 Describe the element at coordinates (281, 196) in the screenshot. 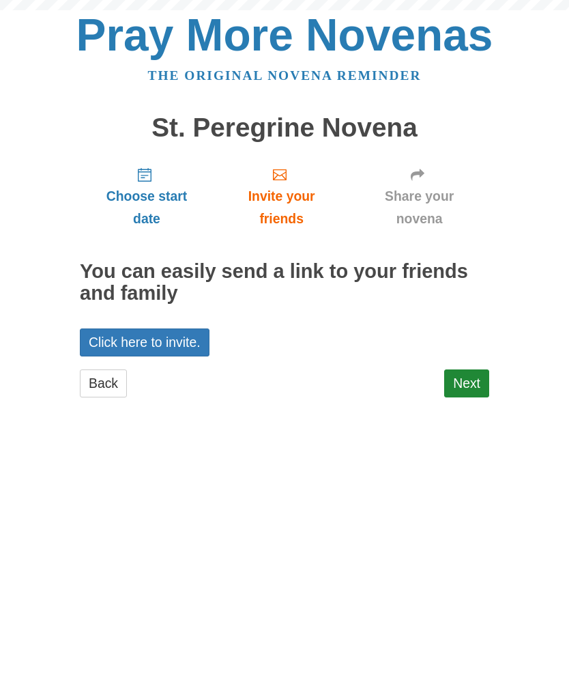

I see `a: Invite your friends` at that location.